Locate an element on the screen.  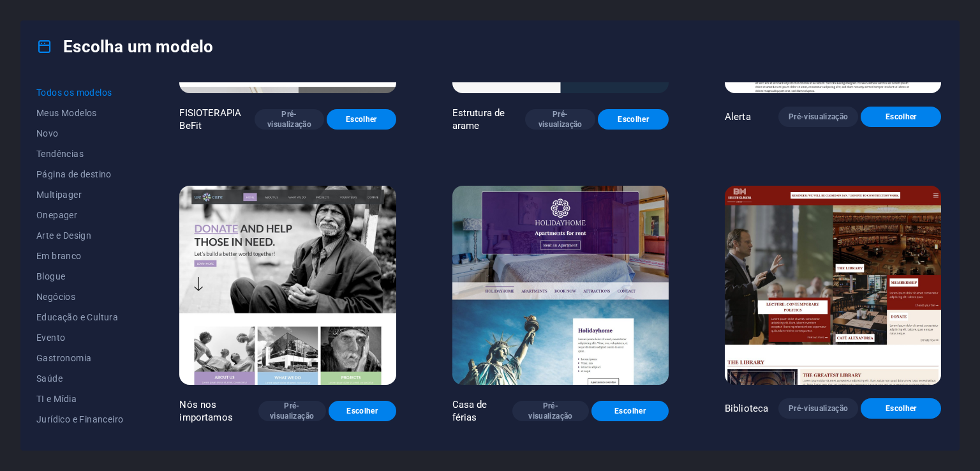
font: Saúde is located at coordinates (49, 379).